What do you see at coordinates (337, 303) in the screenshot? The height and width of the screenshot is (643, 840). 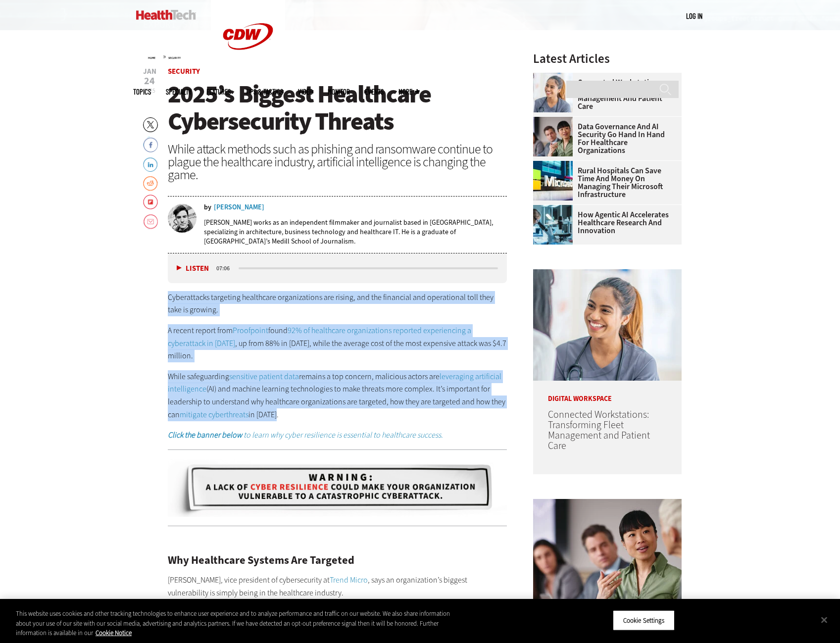 I see `p: Cyberattacks targeting healthcare organizations are rising, and the financial and operational tol...` at bounding box center [337, 303].